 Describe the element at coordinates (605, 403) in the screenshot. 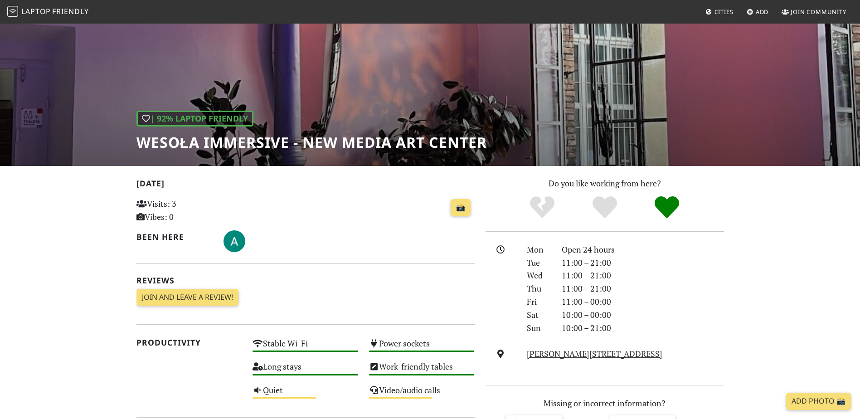

I see `p: Missing or incorrect information?` at that location.